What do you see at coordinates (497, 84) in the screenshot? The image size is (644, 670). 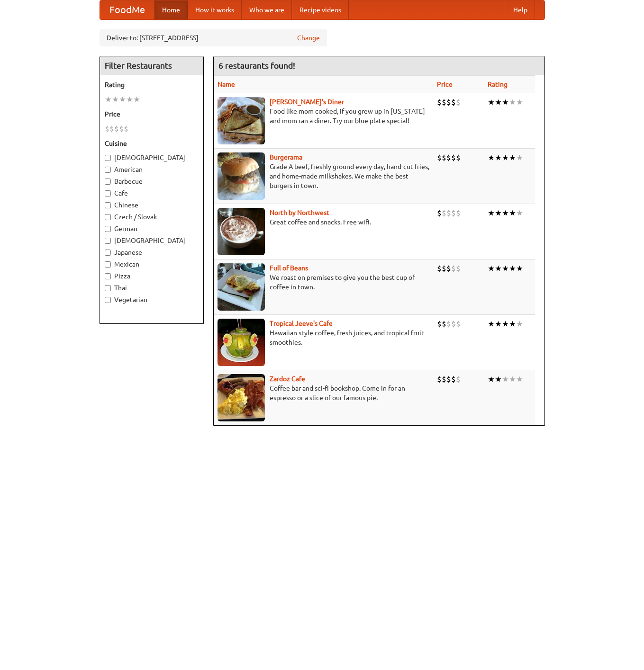 I see `a: Rating` at bounding box center [497, 84].